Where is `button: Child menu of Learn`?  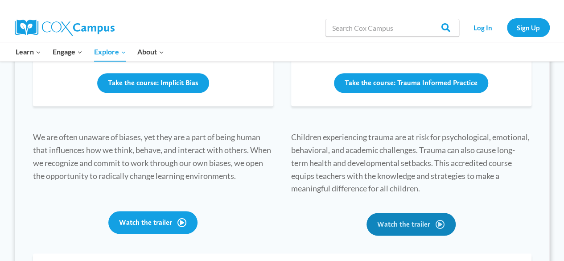
button: Child menu of Learn is located at coordinates (29, 52).